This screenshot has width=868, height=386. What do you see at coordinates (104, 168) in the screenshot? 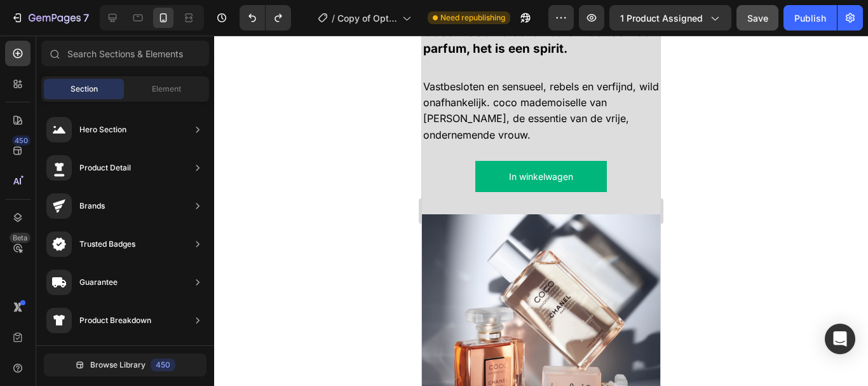
I see `div: Product Detail` at bounding box center [104, 168].